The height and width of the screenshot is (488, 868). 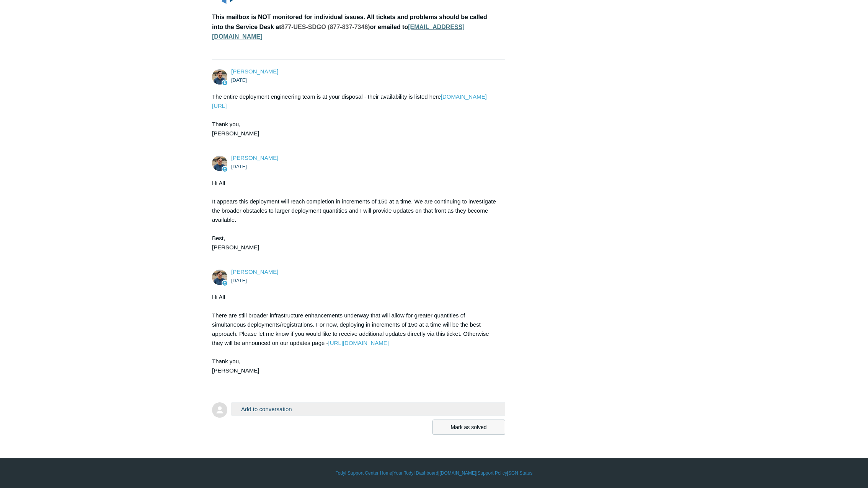 I want to click on div: Hi All There are still broader infrastructure enhancements underway that will allow for greater q..., so click(x=355, y=334).